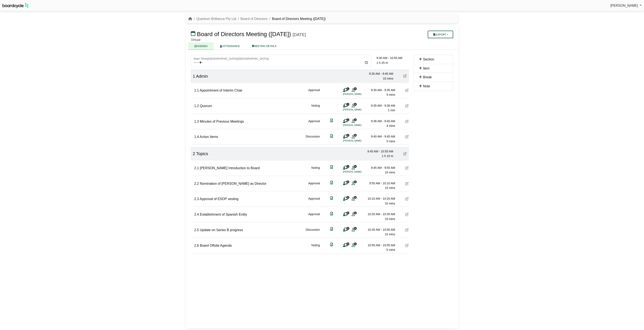 The height and width of the screenshot is (330, 644). I want to click on span: 1.3, so click(196, 121).